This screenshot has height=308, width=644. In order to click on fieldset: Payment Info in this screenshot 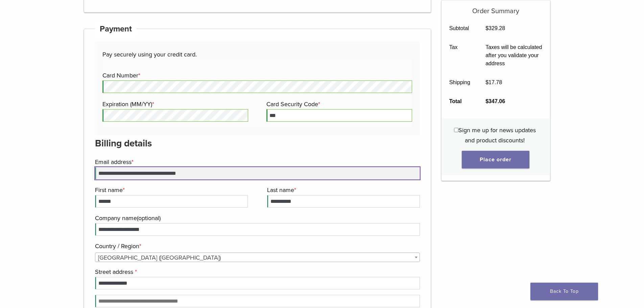, I will do `click(258, 93)`.